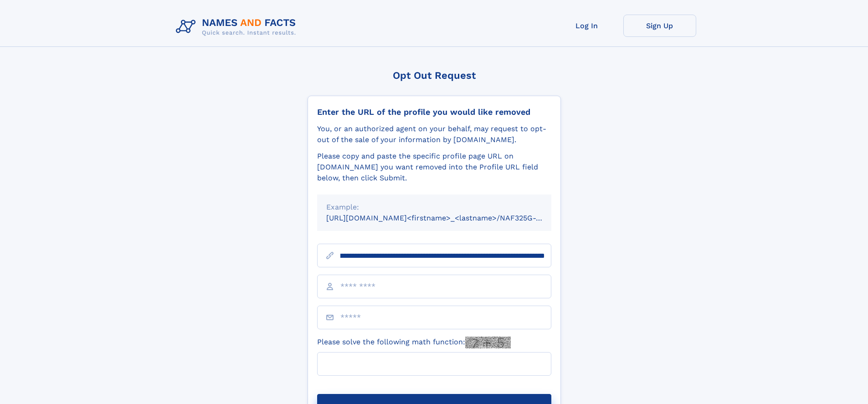 The height and width of the screenshot is (404, 868). I want to click on div: Example:, so click(434, 207).